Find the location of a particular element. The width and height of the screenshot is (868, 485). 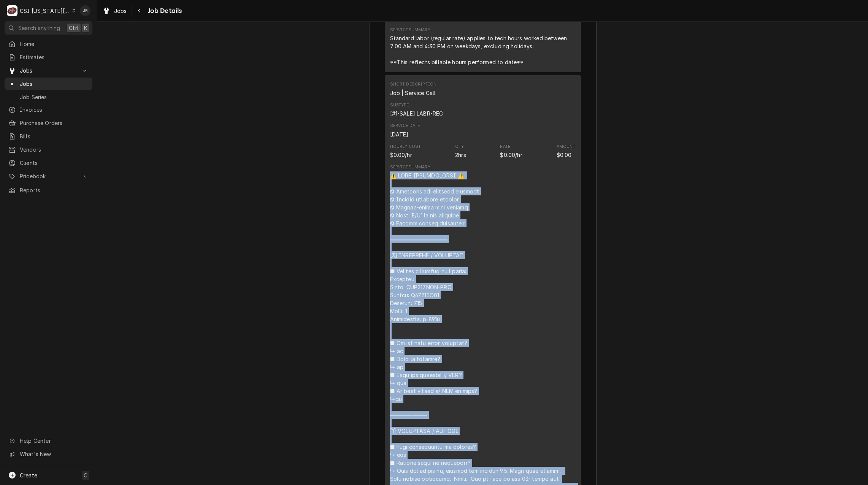

button: Search anythingCtrlK is located at coordinates (48, 27).